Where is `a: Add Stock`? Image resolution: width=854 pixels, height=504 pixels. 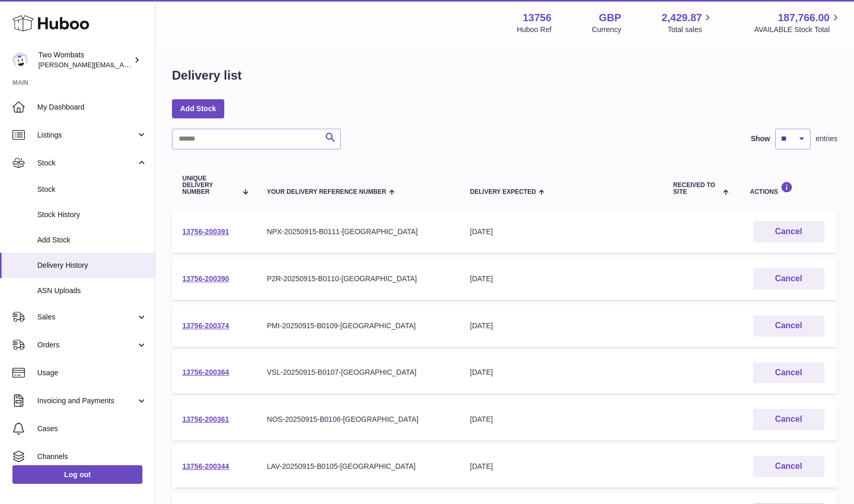
a: Add Stock is located at coordinates (198, 109).